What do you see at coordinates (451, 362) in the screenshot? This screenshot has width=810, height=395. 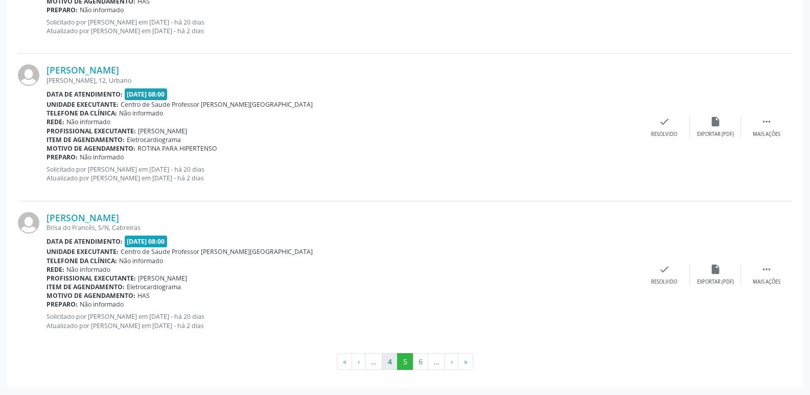 I see `button: Go to next page` at bounding box center [451, 362].